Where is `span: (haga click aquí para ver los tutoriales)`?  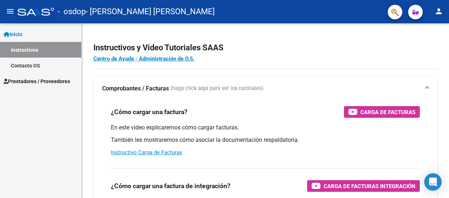
span: (haga click aquí para ver los tutoriales) is located at coordinates (216, 89).